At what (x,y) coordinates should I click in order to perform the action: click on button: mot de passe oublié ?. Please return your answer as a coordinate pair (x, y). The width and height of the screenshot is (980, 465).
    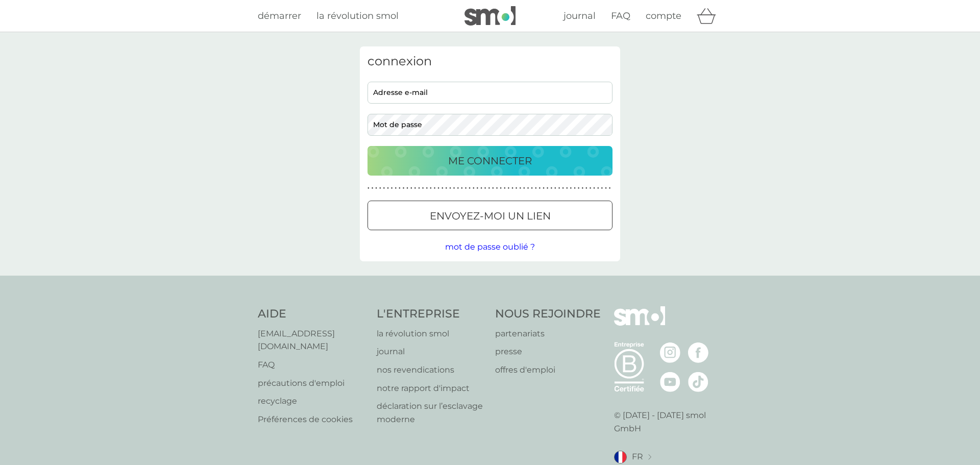
    Looking at the image, I should click on (490, 247).